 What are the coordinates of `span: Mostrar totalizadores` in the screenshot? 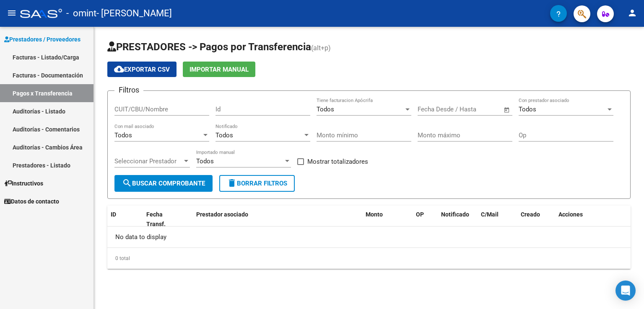 It's located at (337, 162).